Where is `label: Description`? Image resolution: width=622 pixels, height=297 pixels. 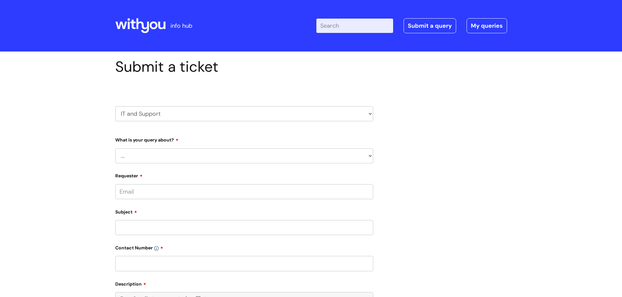
label: Description is located at coordinates (244, 283).